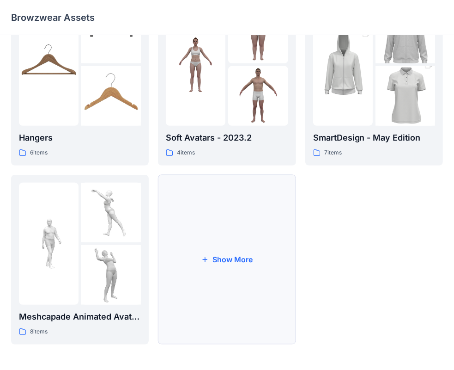 This screenshot has width=454, height=370. What do you see at coordinates (53, 18) in the screenshot?
I see `p: Browzwear Assets` at bounding box center [53, 18].